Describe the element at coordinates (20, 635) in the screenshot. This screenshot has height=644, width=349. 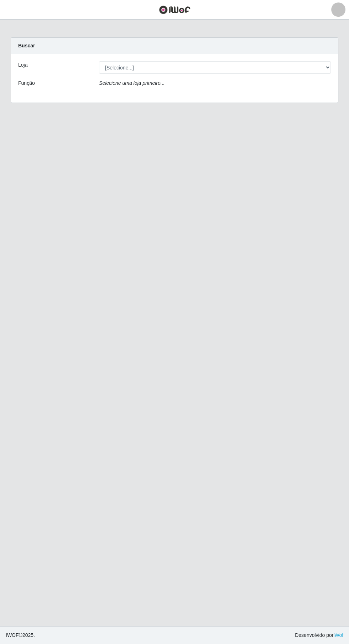
I see `span: © 2025 .` at that location.